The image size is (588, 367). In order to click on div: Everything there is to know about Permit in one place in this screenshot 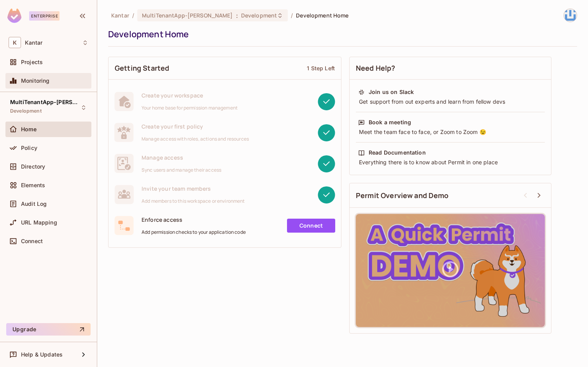, I will do `click(450, 163)`.